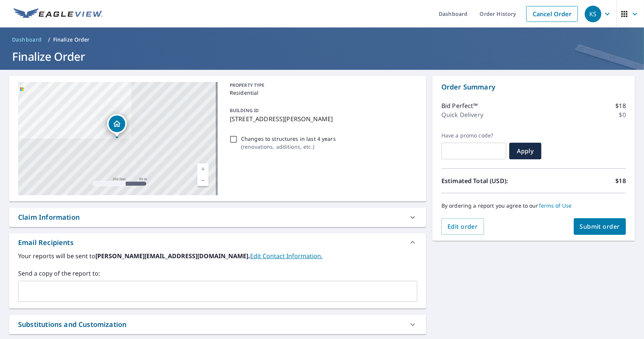 The image size is (644, 339). What do you see at coordinates (600, 227) in the screenshot?
I see `button: Submit order` at bounding box center [600, 227].